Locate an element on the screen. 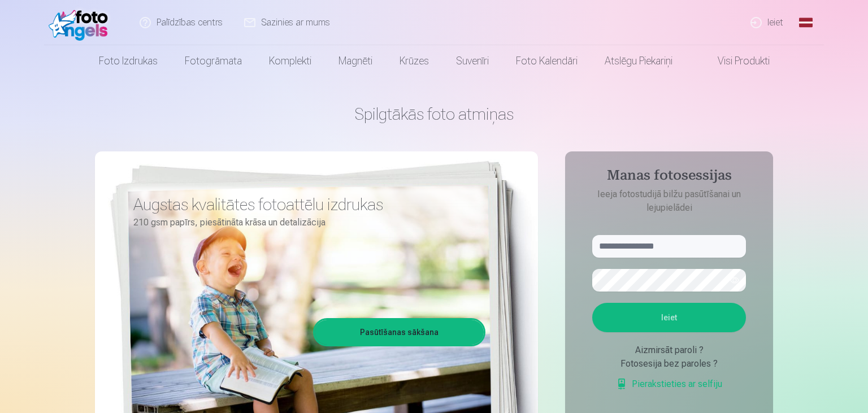 The height and width of the screenshot is (413, 868). h4: Manas fotosessijas is located at coordinates (670, 177).